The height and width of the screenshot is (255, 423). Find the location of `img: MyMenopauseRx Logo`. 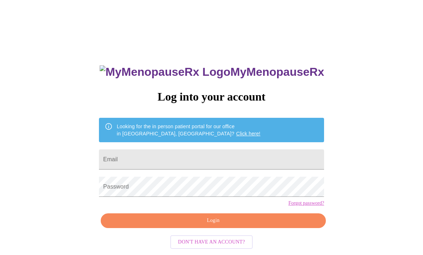

img: MyMenopauseRx Logo is located at coordinates (165, 72).